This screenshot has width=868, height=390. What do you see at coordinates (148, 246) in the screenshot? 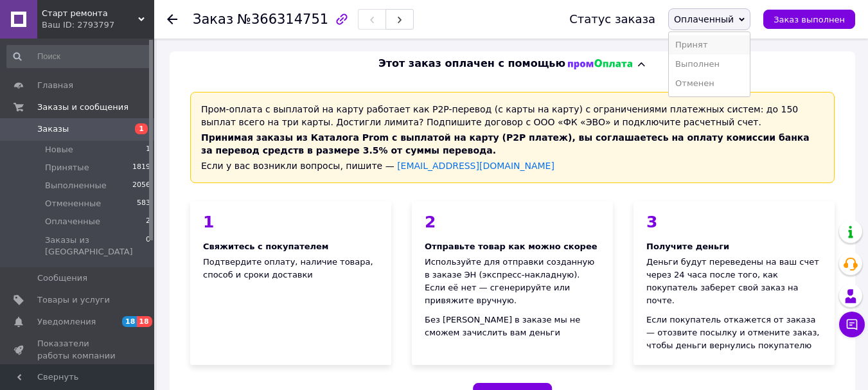
I see `span: 0` at bounding box center [148, 246].